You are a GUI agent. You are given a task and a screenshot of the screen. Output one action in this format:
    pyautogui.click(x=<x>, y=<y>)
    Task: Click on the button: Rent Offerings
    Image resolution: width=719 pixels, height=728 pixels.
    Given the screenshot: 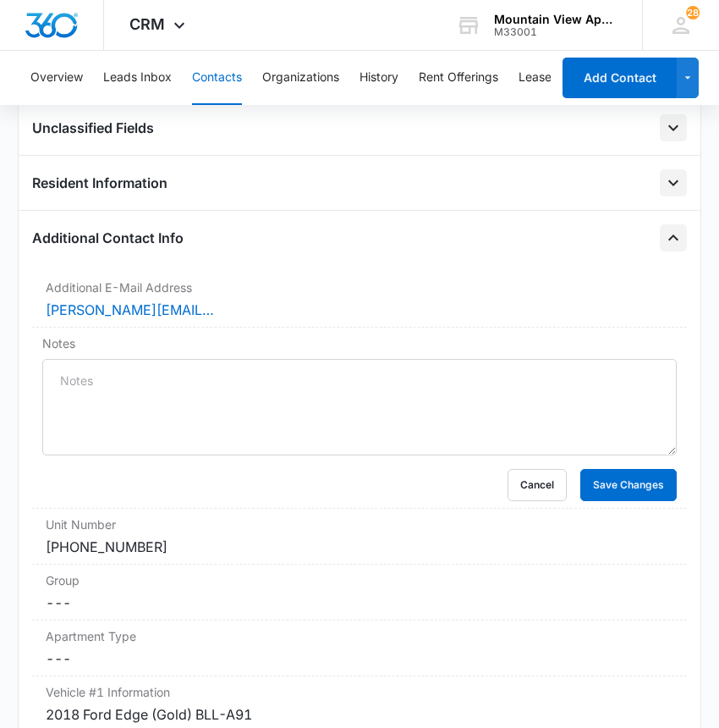 What is the action you would take?
    pyautogui.click(x=458, y=78)
    